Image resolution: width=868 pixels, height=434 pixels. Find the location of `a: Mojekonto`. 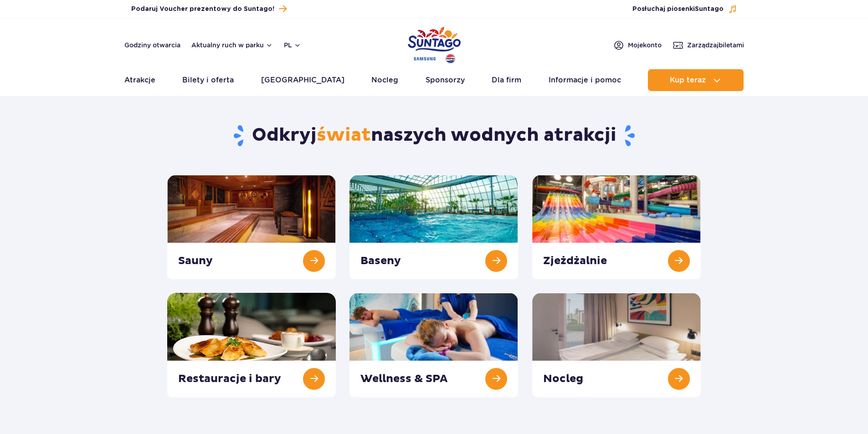

a: Mojekonto is located at coordinates (638, 45).